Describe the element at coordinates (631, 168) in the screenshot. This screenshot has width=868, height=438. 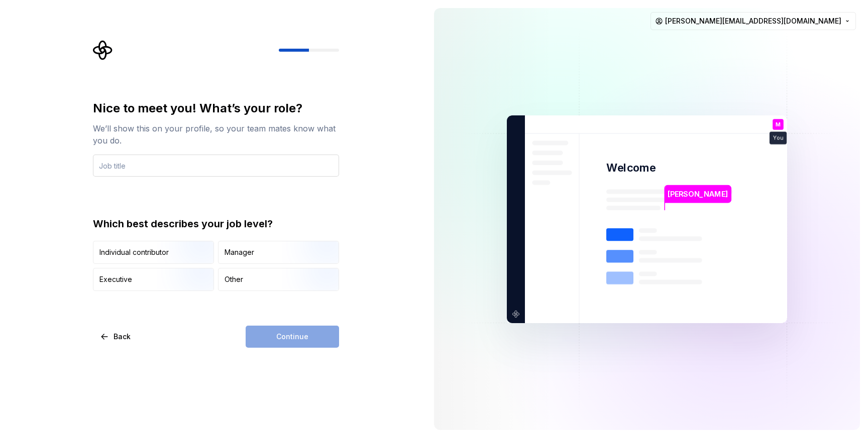
I see `p: Welcome` at that location.